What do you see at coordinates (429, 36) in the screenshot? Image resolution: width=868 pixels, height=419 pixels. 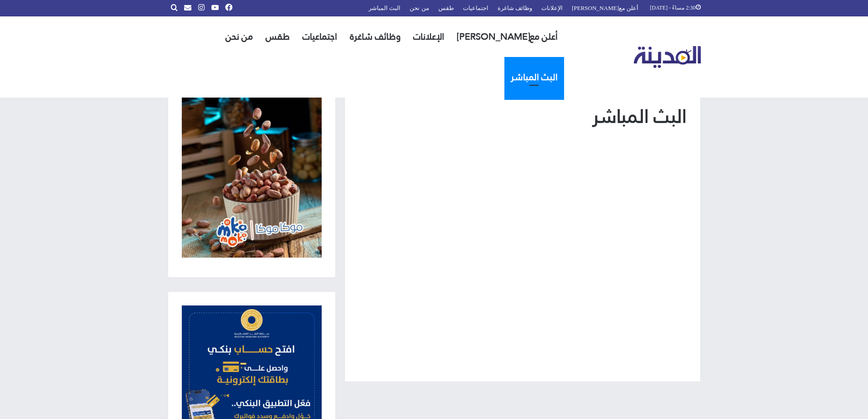 I see `a: الإعلانات` at bounding box center [429, 36].